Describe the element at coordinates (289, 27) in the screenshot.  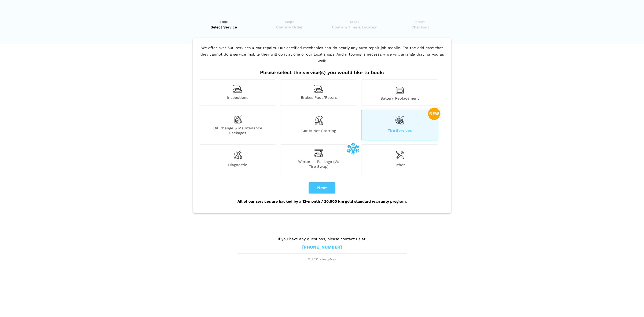
I see `span: Confirm Order` at that location.